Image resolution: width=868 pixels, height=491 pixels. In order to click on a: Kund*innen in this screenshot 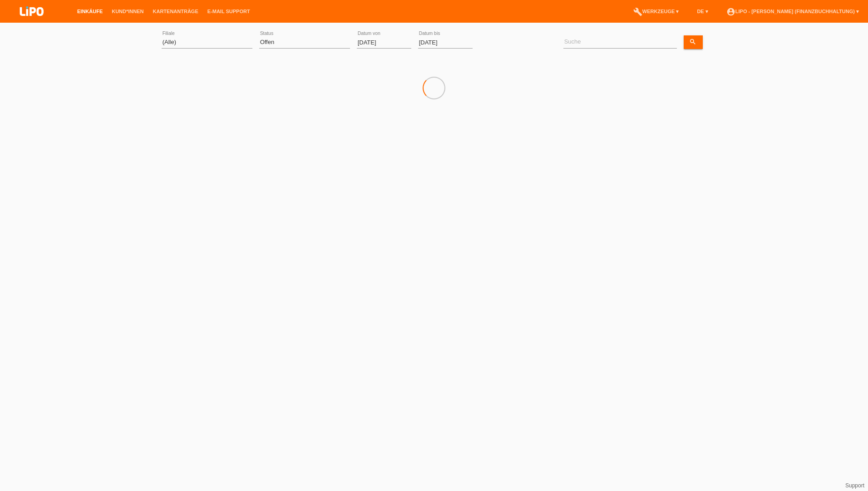, I will do `click(127, 12)`.